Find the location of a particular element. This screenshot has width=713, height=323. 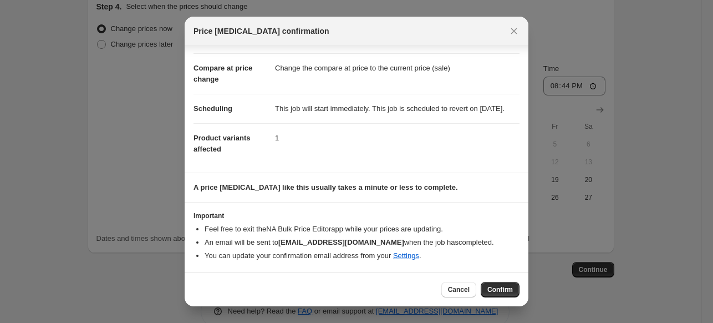

dd: 1 is located at coordinates (397, 137).